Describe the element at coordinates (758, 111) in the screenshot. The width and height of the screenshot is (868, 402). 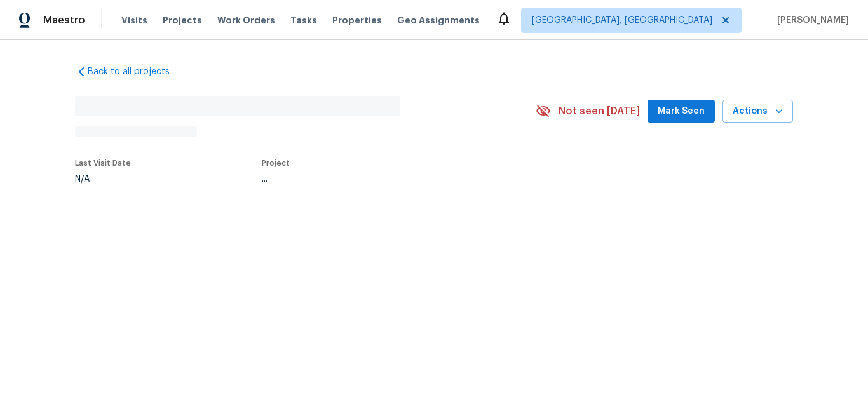
I see `span: Actions` at that location.